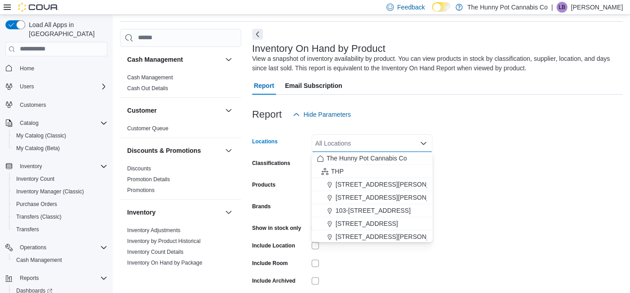 This screenshot has width=630, height=293. I want to click on a: Customer Queue, so click(147, 128).